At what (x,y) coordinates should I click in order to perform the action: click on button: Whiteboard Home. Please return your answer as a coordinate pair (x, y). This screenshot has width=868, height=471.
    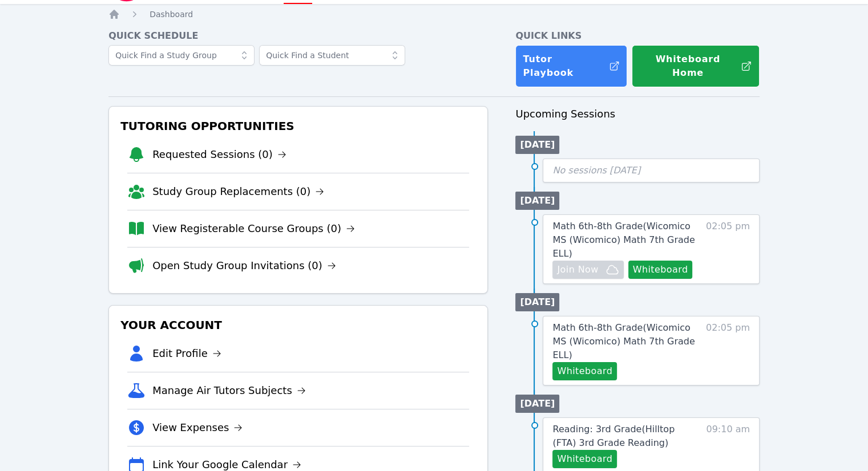
    Looking at the image, I should click on (696, 66).